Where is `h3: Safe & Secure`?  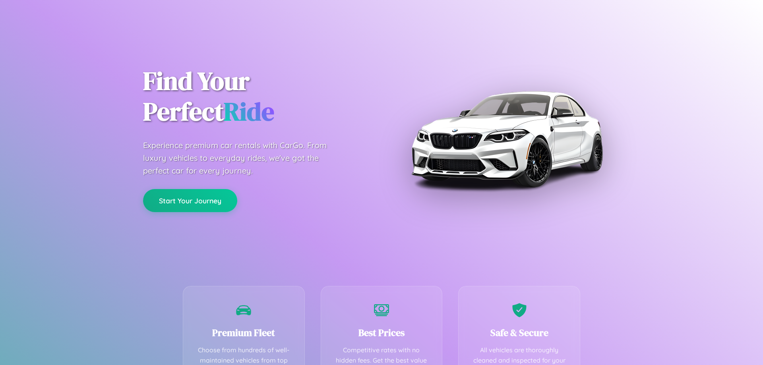
h3: Safe & Secure is located at coordinates (519, 333).